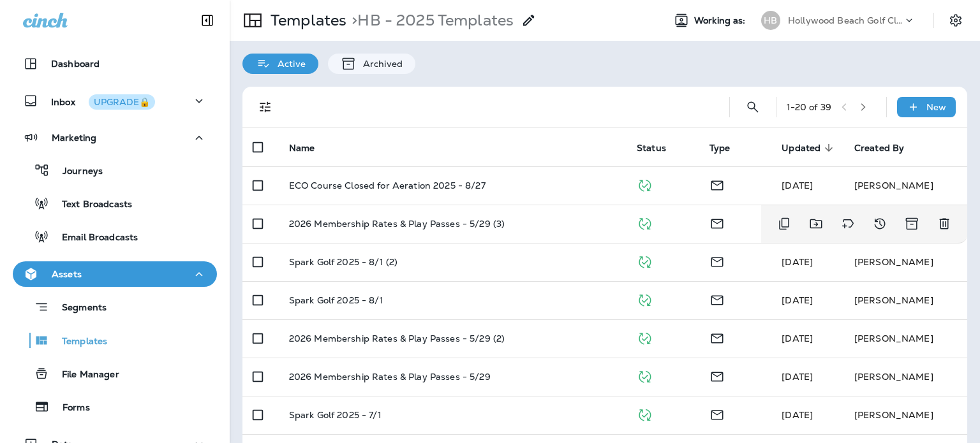 The width and height of the screenshot is (980, 443). I want to click on button: Forms, so click(115, 407).